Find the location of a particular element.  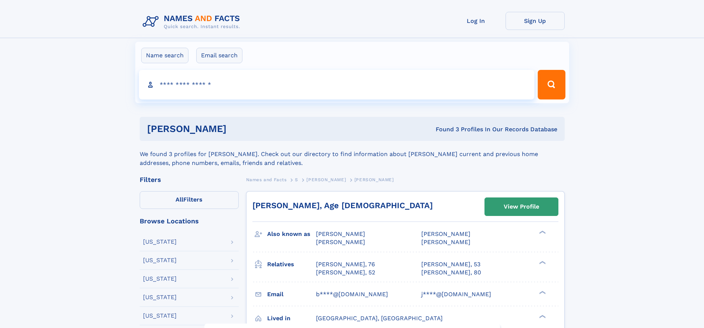

a: Log In is located at coordinates (476, 21).